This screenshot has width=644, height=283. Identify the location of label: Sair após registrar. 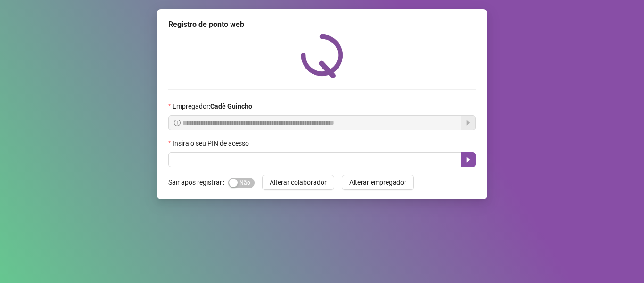
(198, 182).